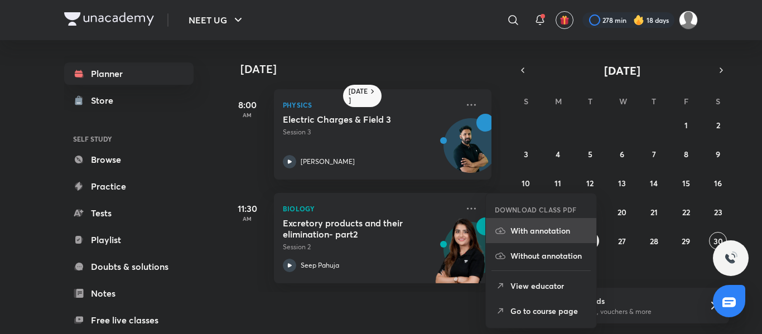 The height and width of the screenshot is (334, 762). Describe the element at coordinates (320, 265) in the screenshot. I see `p: Seep Pahuja` at that location.